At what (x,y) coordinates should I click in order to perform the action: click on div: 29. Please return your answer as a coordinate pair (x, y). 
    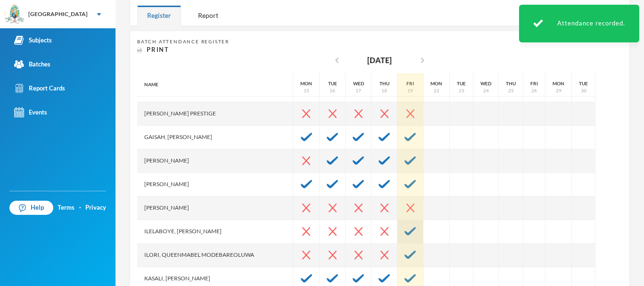
    Looking at the image, I should click on (558, 90).